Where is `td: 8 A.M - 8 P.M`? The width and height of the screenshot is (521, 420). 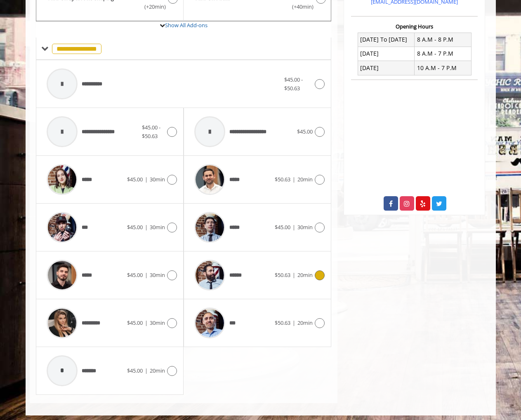 td: 8 A.M - 8 P.M is located at coordinates (443, 40).